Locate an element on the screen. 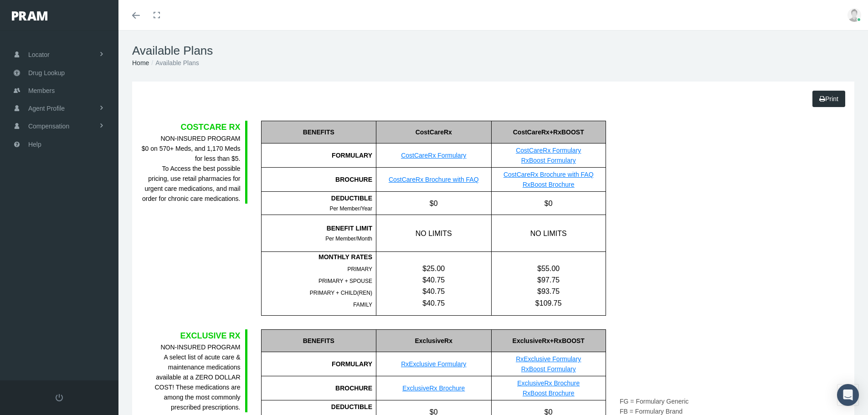  a: Print is located at coordinates (829, 99).